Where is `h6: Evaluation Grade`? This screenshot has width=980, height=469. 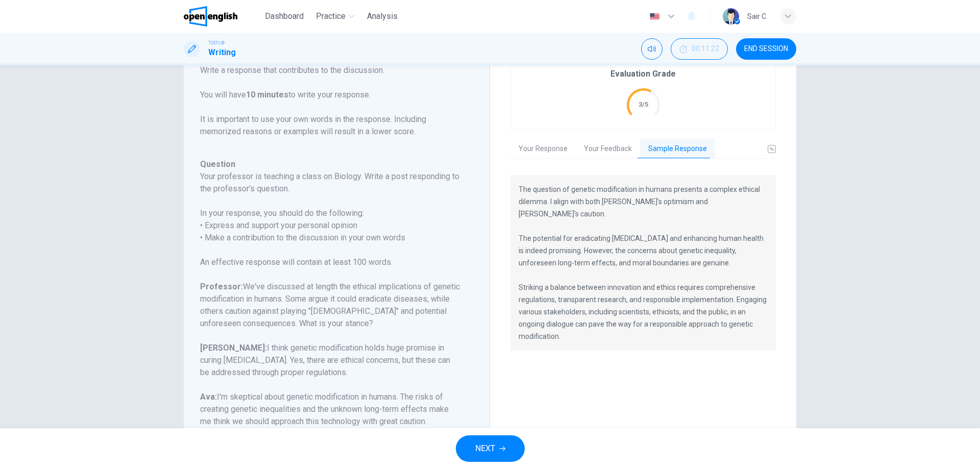
h6: Evaluation Grade is located at coordinates (643, 74).